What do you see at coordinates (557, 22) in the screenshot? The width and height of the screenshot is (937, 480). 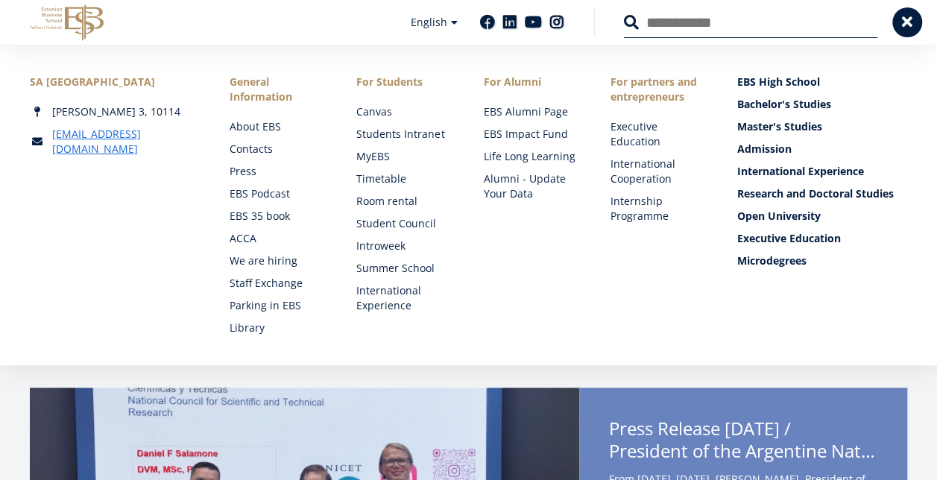 I see `a: Instagram` at bounding box center [557, 22].